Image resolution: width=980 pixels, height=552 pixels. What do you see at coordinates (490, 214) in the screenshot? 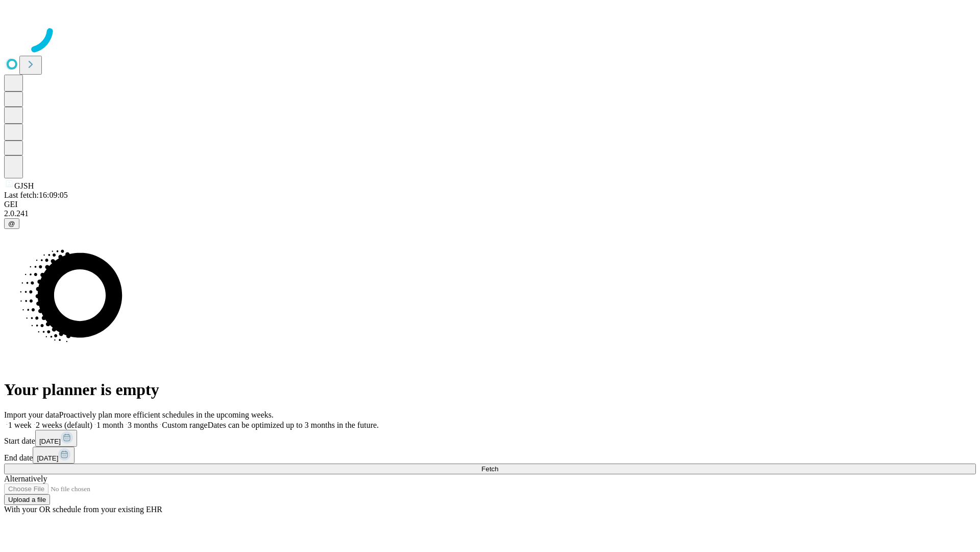
I see `div: 2.0.241` at bounding box center [490, 214].